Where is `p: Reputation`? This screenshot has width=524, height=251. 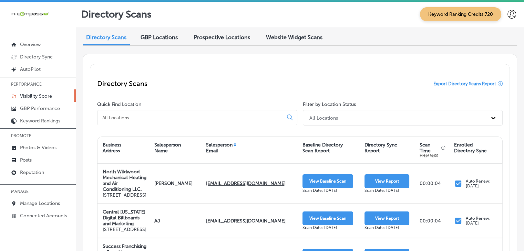 p: Reputation is located at coordinates (32, 173).